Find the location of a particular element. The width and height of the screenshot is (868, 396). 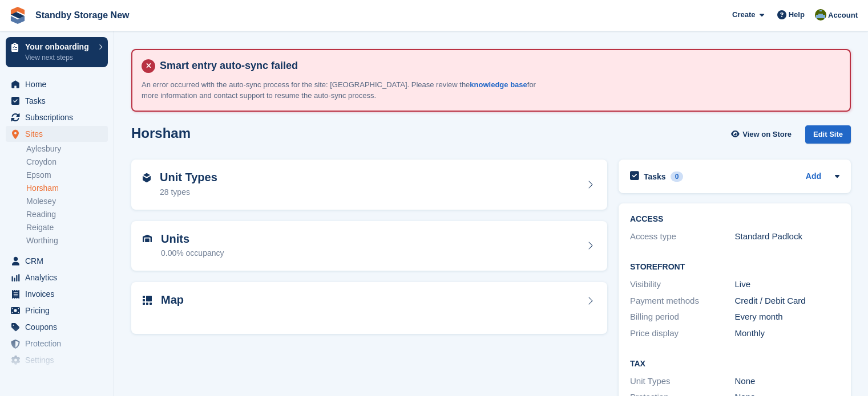

div: 0.00% occupancy is located at coordinates (192, 253).